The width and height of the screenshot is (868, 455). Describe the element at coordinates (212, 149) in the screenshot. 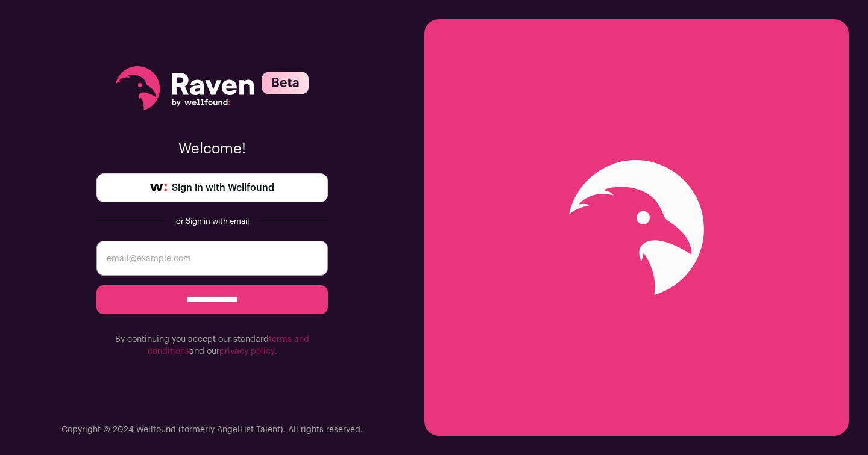

I see `p: Welcome!` at that location.